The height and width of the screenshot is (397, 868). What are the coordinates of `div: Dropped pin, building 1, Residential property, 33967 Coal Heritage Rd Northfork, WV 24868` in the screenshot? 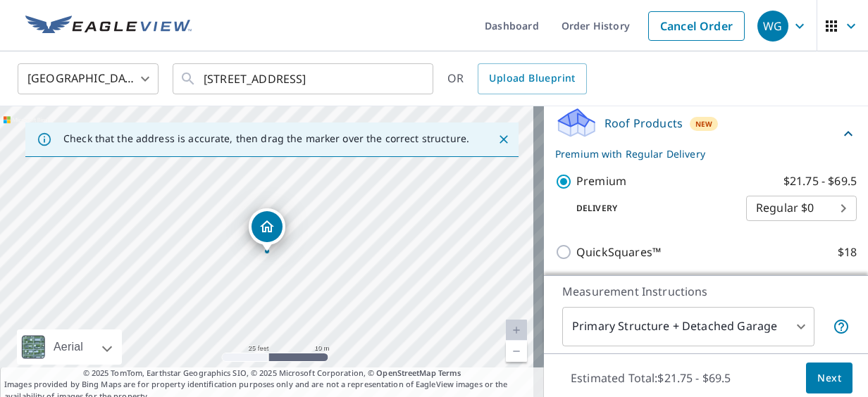 It's located at (267, 231).